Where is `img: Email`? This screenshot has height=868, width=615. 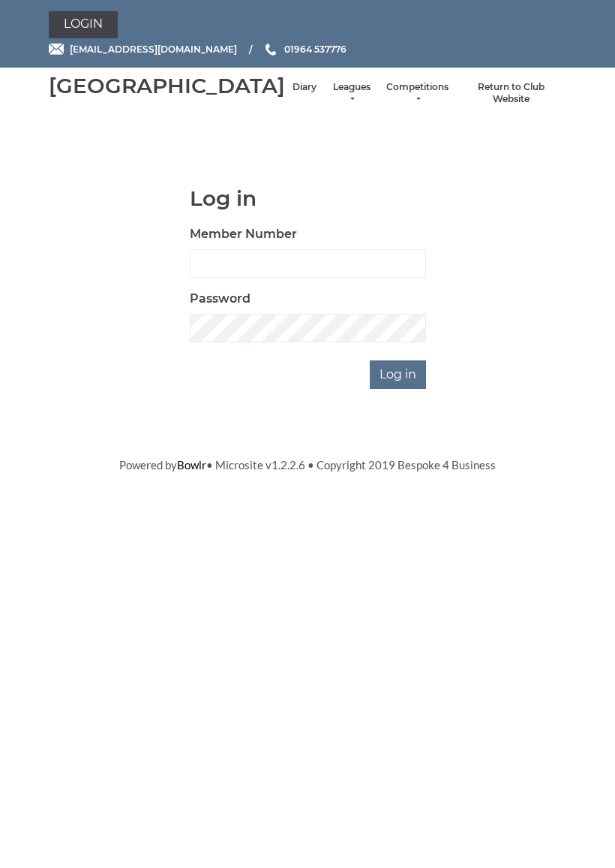
img: Email is located at coordinates (56, 49).